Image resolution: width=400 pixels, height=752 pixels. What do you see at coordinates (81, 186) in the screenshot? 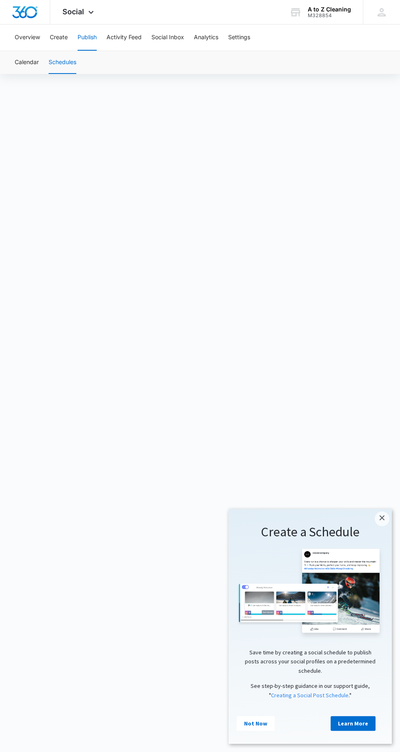
I see `a: Creating a Social Post Schedule` at bounding box center [81, 186].